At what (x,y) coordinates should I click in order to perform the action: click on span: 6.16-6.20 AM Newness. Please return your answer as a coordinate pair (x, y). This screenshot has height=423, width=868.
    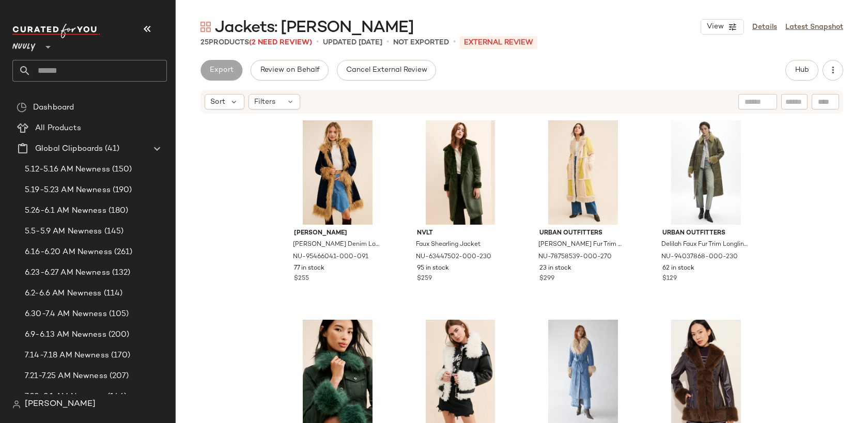
    Looking at the image, I should click on (68, 252).